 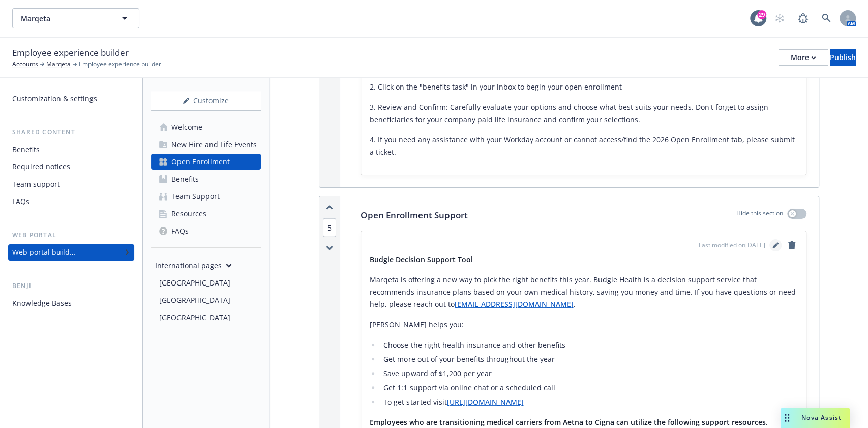 I want to click on div: Customize, so click(x=206, y=100).